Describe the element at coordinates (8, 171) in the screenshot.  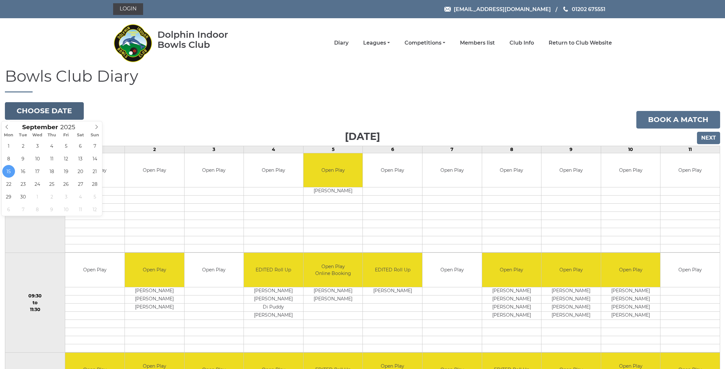
I see `span: September 15, 2025` at that location.